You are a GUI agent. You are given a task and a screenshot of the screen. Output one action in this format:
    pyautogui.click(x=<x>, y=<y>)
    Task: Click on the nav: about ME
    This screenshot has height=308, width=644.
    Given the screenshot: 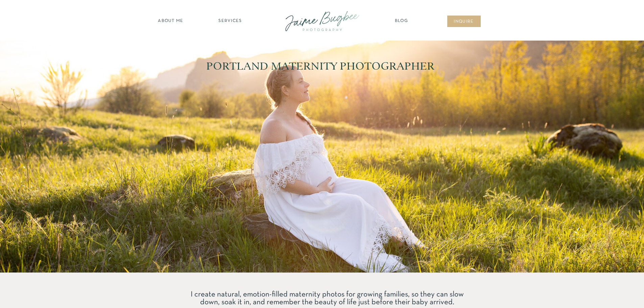 What is the action you would take?
    pyautogui.click(x=171, y=21)
    